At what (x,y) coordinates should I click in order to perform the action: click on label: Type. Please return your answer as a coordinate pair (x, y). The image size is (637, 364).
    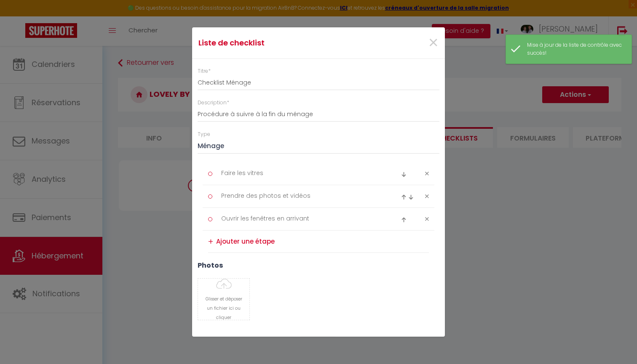
    Looking at the image, I should click on (204, 134).